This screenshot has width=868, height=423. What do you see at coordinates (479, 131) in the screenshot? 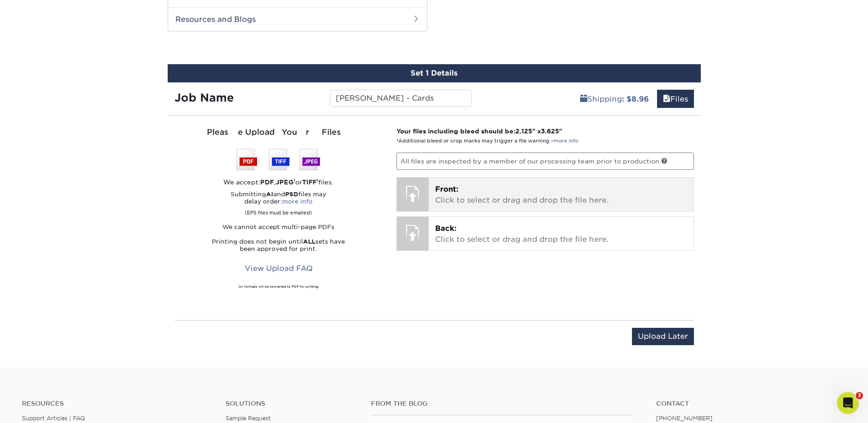
I see `strong: Your files including bleed should be: " x "` at bounding box center [479, 131].